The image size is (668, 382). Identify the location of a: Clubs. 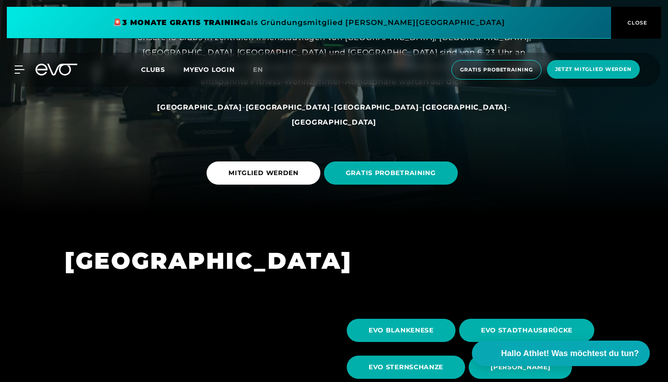
(162, 69).